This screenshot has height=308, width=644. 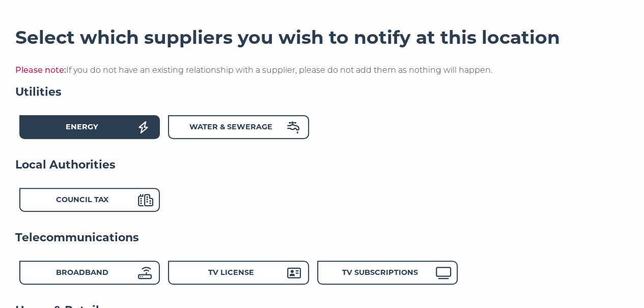 What do you see at coordinates (238, 272) in the screenshot?
I see `div: TV License` at bounding box center [238, 272].